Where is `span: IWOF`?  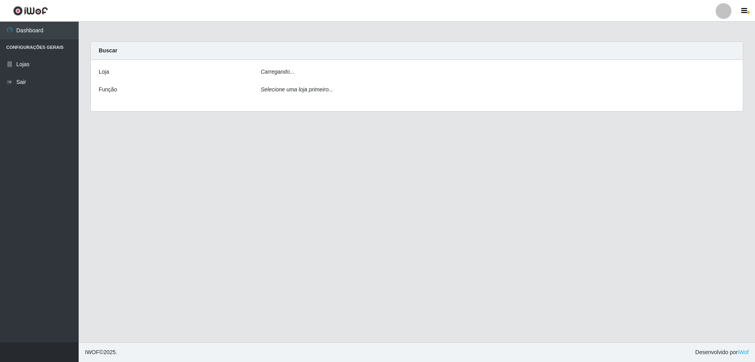
span: IWOF is located at coordinates (92, 352).